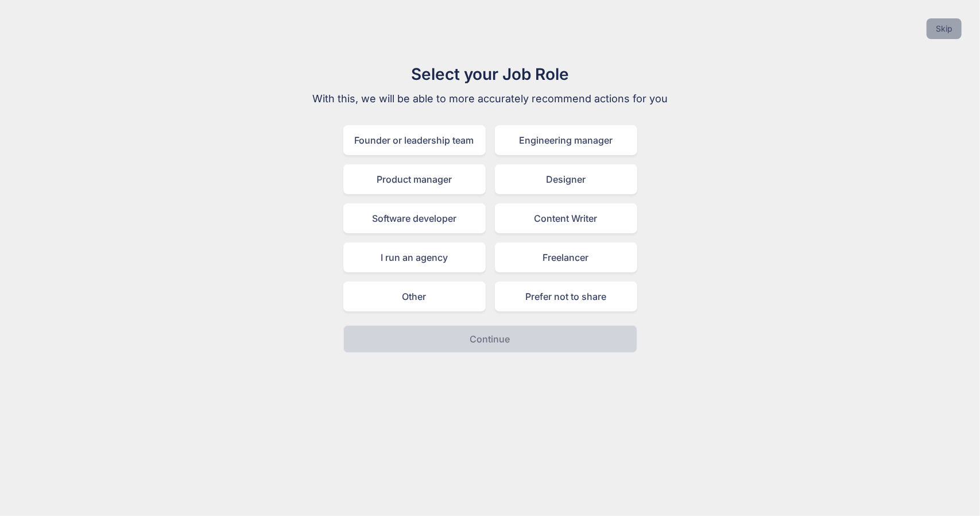 The height and width of the screenshot is (516, 980). Describe the element at coordinates (414, 219) in the screenshot. I see `div: Software developer` at that location.